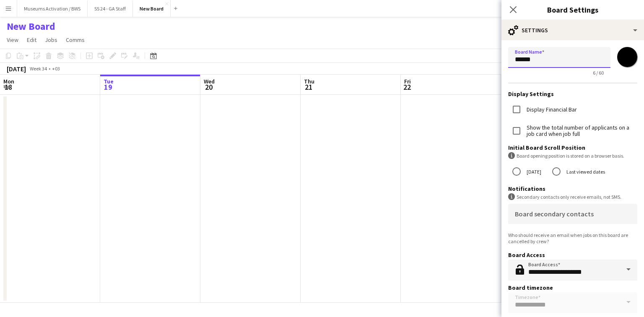  I want to click on span: 22, so click(407, 87).